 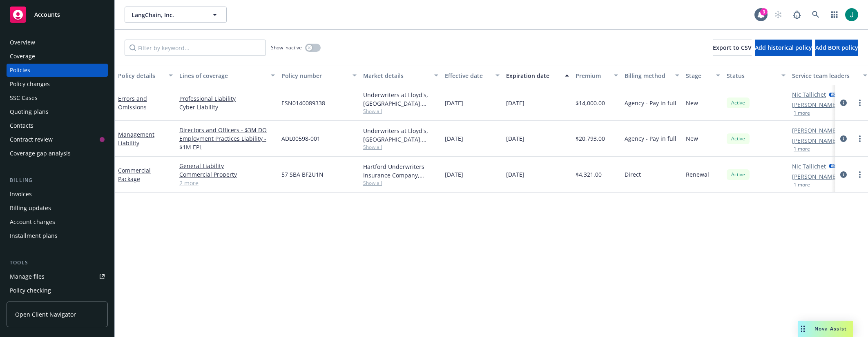 What do you see at coordinates (145, 76) in the screenshot?
I see `button: Policy details` at bounding box center [145, 76].